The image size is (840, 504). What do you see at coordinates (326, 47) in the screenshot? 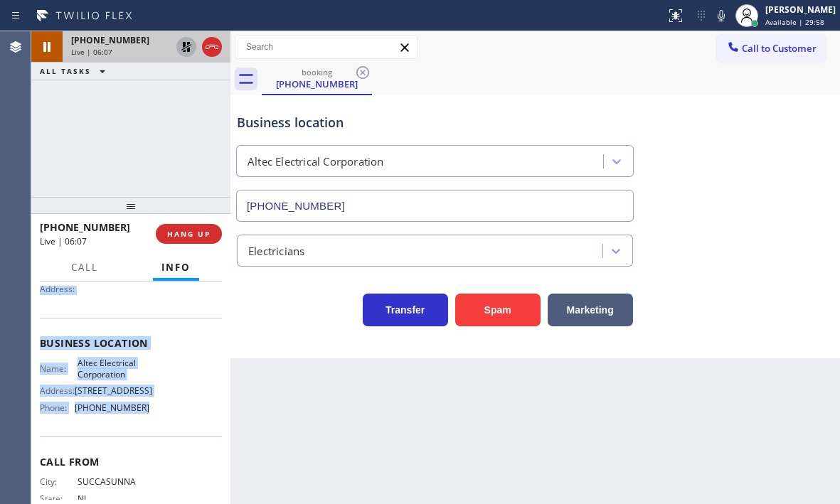
I see `input: Search` at bounding box center [326, 47].